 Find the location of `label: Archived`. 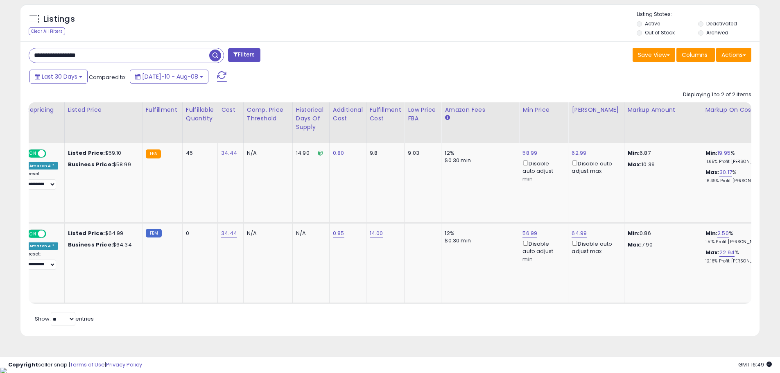

label: Archived is located at coordinates (717, 32).